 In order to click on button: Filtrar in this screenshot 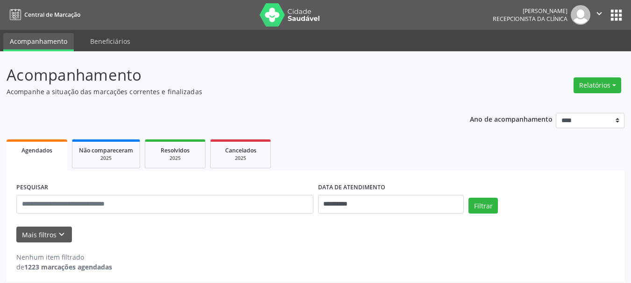, I will do `click(483, 206)`.